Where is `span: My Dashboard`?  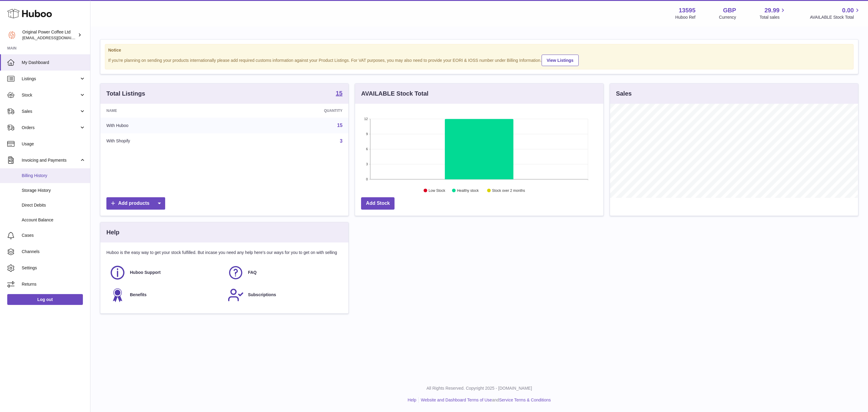
span: My Dashboard is located at coordinates (54, 63).